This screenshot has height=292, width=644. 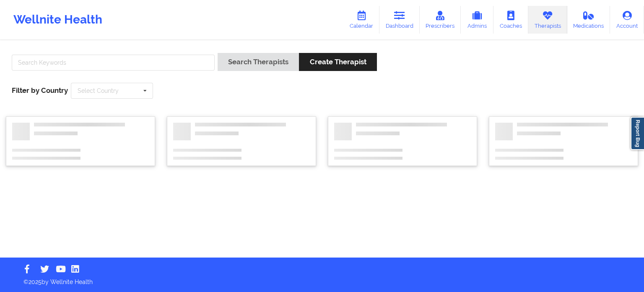 I want to click on a: Medications, so click(x=589, y=20).